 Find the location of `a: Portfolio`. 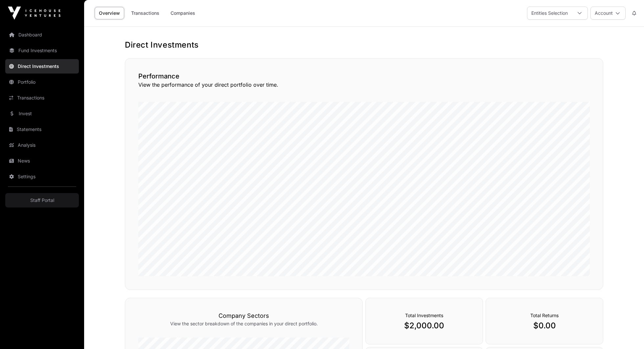

a: Portfolio is located at coordinates (42, 82).